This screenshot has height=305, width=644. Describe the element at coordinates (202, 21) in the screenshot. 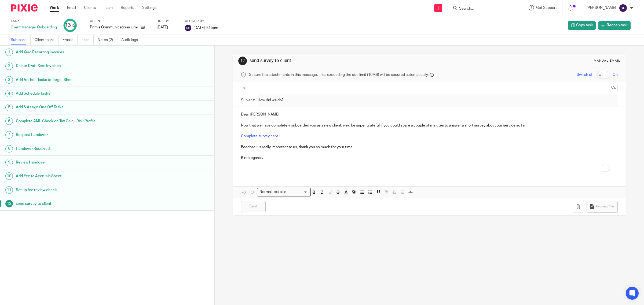

I see `label: Closed by` at that location.